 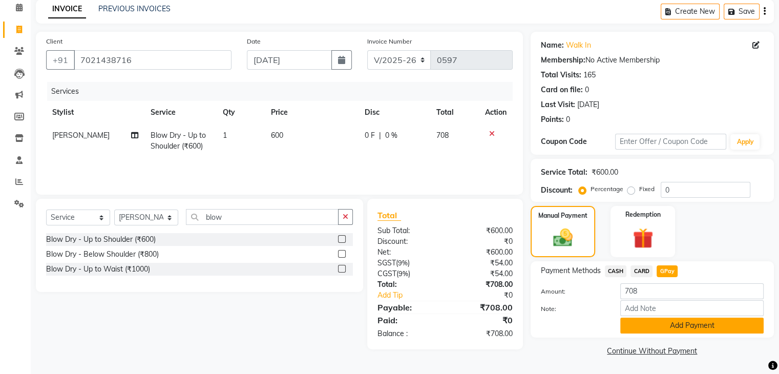 I want to click on div: Service Total:, so click(x=564, y=172).